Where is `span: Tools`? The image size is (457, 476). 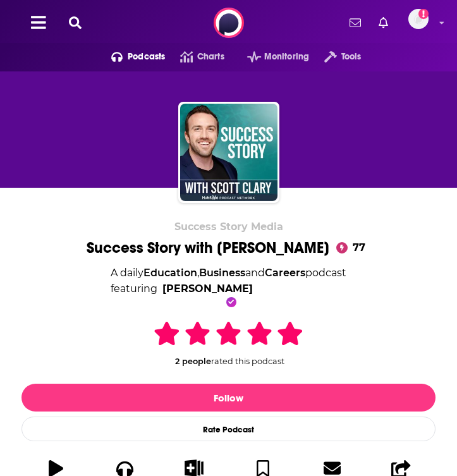
span: Tools is located at coordinates (351, 57).